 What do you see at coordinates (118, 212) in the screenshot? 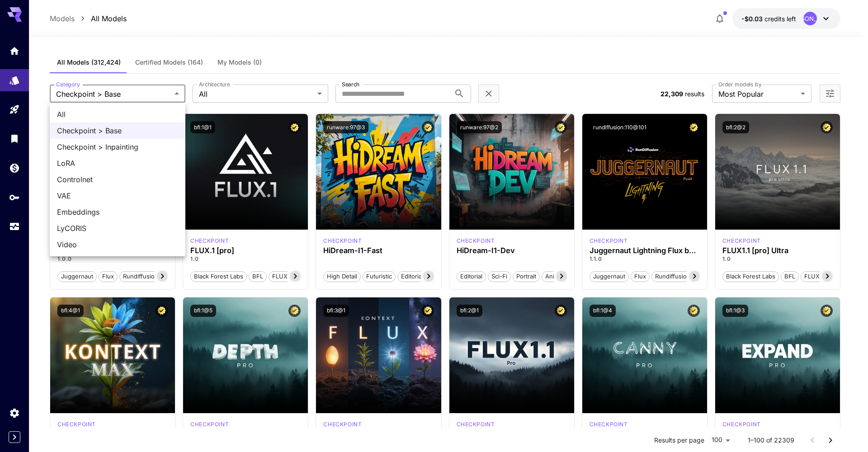
I see `span: Embeddings` at bounding box center [118, 212].